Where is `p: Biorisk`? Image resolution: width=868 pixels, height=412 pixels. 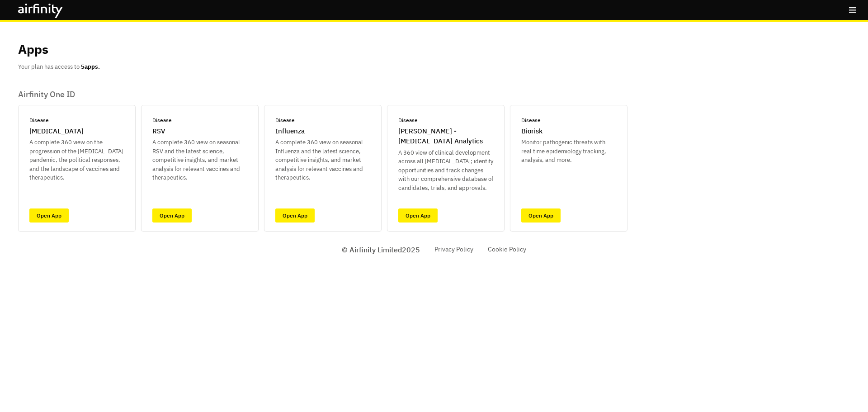
p: Biorisk is located at coordinates (532, 132).